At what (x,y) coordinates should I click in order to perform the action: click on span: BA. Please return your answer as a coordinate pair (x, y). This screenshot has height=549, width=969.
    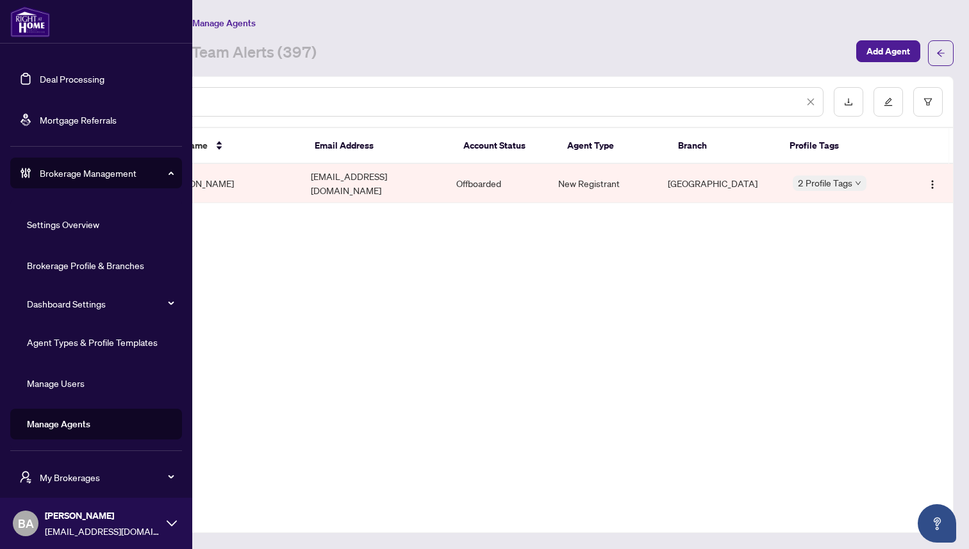
    Looking at the image, I should click on (26, 524).